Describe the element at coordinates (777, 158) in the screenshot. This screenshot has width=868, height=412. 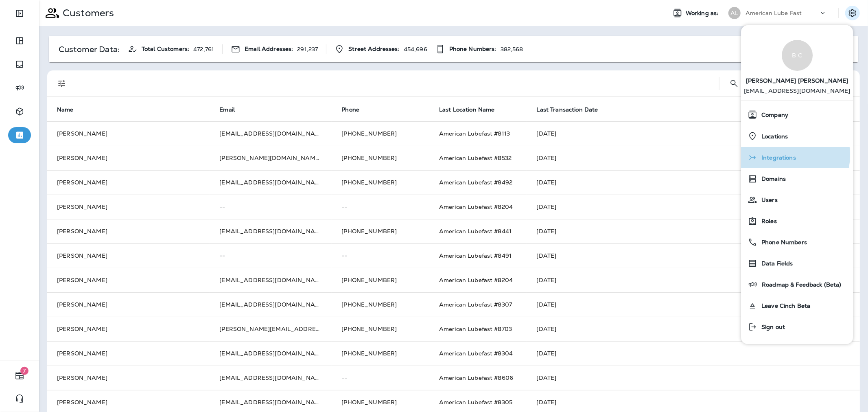
I see `span: Integrations` at that location.